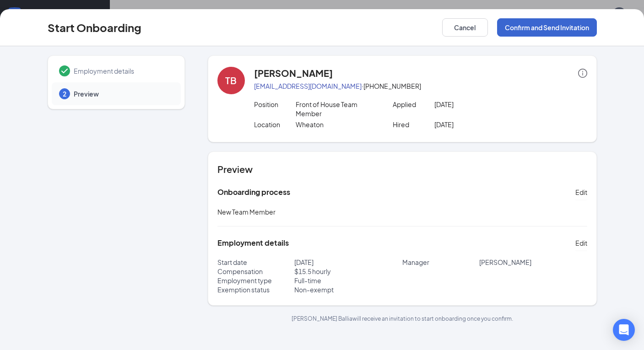 The height and width of the screenshot is (350, 644). Describe the element at coordinates (337, 124) in the screenshot. I see `p: Wheaton` at that location.